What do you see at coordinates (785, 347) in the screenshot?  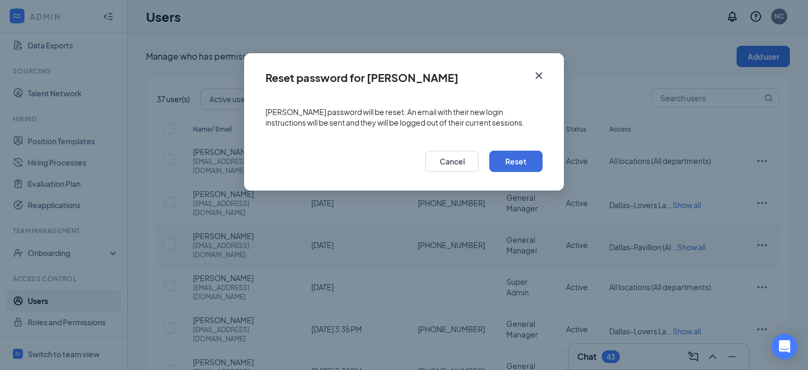 I see `div: Open Intercom Messenger` at bounding box center [785, 347].